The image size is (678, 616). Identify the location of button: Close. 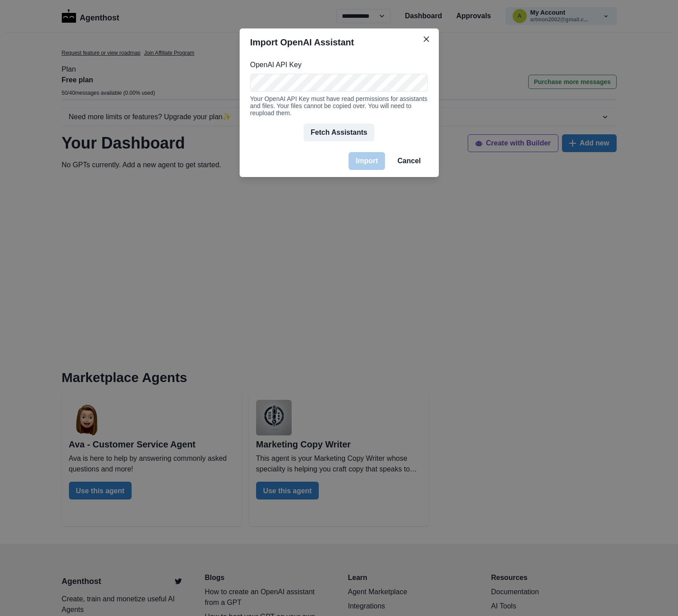
(426, 39).